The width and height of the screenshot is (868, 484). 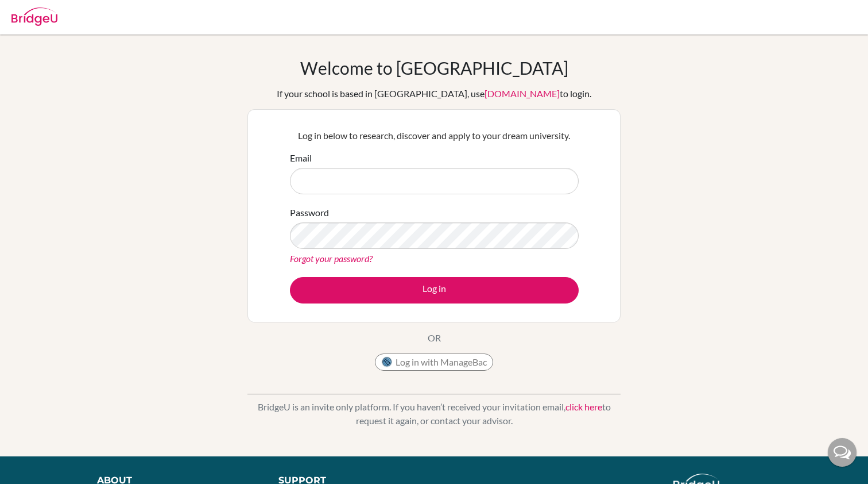 I want to click on p: BridgeU is an invite only platform. If you haven’t received your invitation email, to request it ..., so click(x=434, y=414).